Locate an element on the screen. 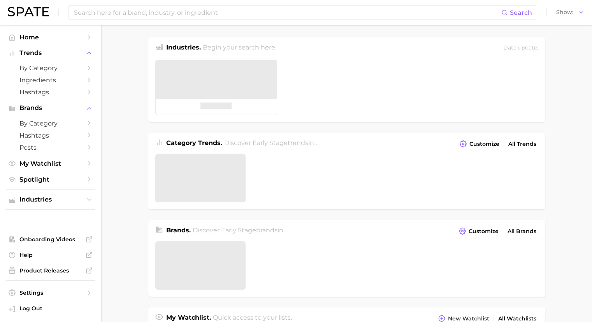  a: Log out. Currently logged in with e-mail nelmark.hm@pg.com. is located at coordinates (51, 309).